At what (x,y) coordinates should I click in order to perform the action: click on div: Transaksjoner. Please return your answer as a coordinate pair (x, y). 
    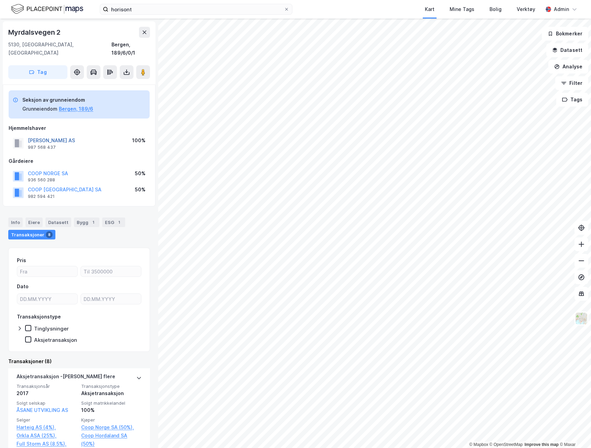
    Looking at the image, I should click on (32, 235).